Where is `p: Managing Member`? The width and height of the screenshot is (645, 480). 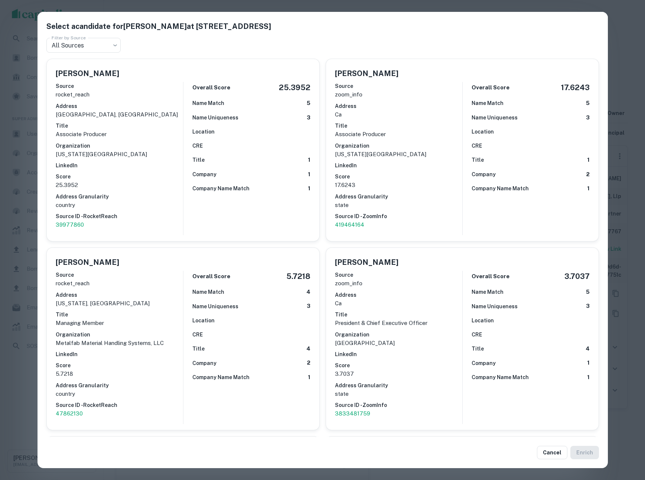
p: Managing Member is located at coordinates (119, 323).